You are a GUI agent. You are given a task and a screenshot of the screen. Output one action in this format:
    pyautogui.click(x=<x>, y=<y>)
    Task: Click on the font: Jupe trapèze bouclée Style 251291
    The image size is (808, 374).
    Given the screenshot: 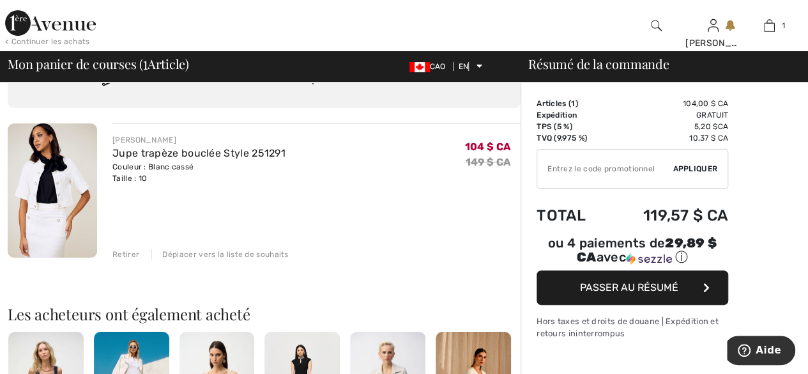 What is the action you would take?
    pyautogui.click(x=199, y=153)
    